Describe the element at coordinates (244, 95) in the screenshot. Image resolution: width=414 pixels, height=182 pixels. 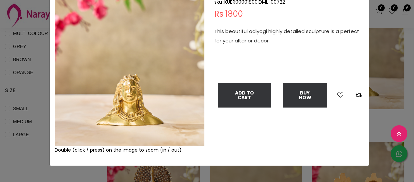
I see `button: Add To Cart` at that location.